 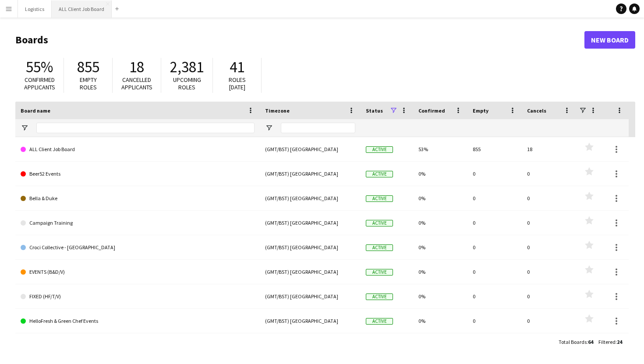 I want to click on a: Campaign Training, so click(x=138, y=223).